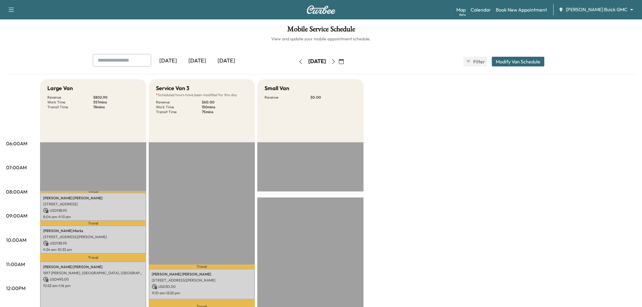 This screenshot has width=642, height=307. What do you see at coordinates (461, 10) in the screenshot?
I see `a: MapBeta` at bounding box center [461, 10].